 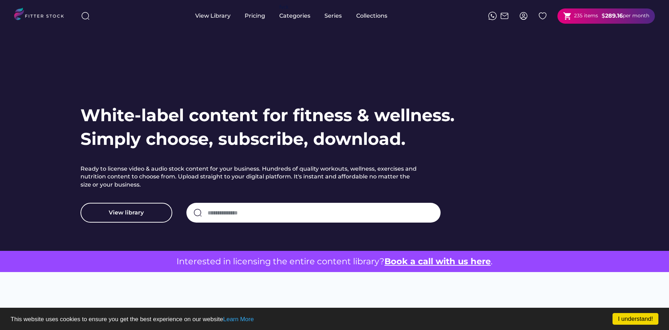 What do you see at coordinates (437, 261) in the screenshot?
I see `u: Book a call with us here` at bounding box center [437, 261].